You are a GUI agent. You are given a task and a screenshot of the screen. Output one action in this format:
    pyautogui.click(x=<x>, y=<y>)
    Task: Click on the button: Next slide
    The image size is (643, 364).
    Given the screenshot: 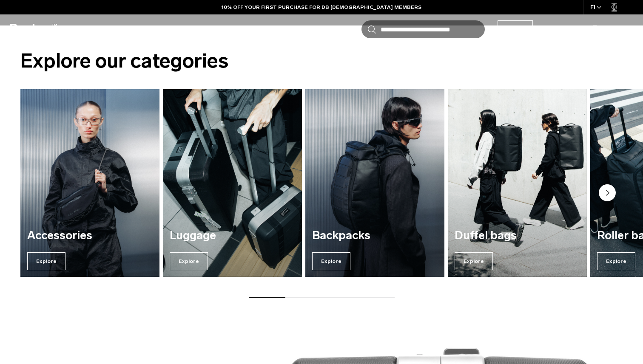 What is the action you would take?
    pyautogui.click(x=607, y=194)
    